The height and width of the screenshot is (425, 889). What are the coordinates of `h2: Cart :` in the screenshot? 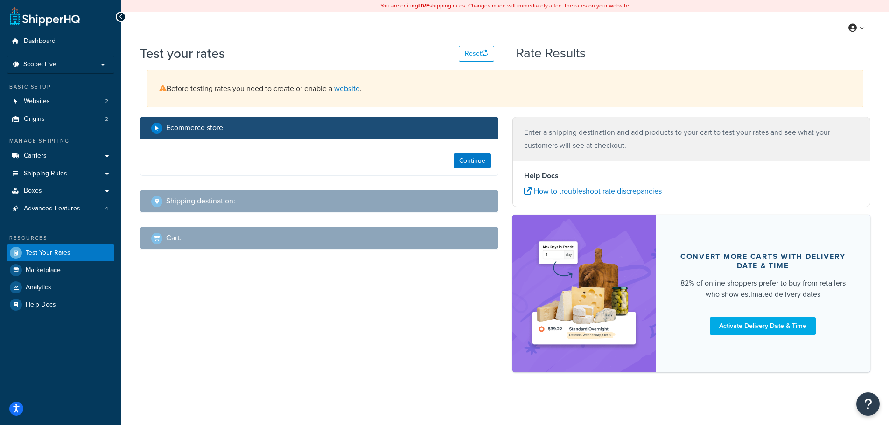 It's located at (174, 238).